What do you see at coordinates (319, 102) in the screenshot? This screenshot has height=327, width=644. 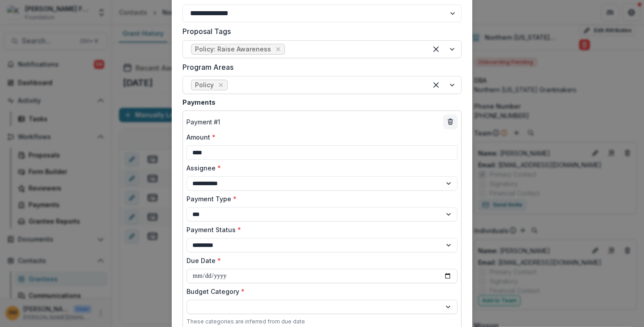 I see `label: Payments` at bounding box center [319, 102].